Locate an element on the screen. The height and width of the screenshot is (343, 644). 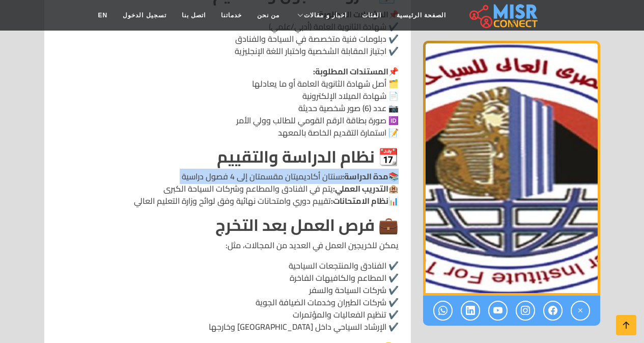
p: 📌 ✔️ شهادة الثانوية العامة (أدبي/علمي) ✔️ دبلومات فنية متخصصة في السياحة والفنادق ✔️ اجتياز المقا... is located at coordinates (227, 33).